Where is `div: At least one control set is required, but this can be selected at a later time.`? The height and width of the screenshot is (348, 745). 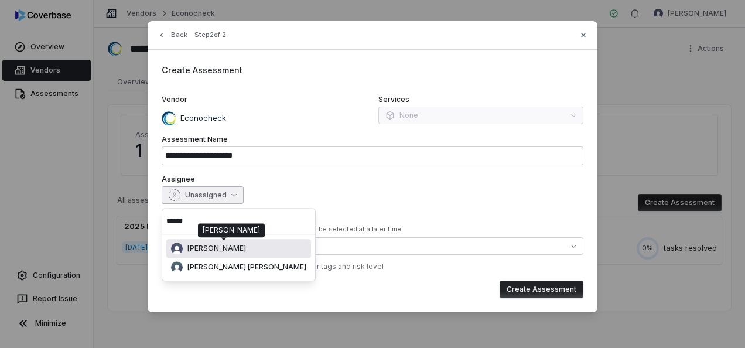
div: At least one control set is required, but this can be selected at a later time. is located at coordinates (373, 229).